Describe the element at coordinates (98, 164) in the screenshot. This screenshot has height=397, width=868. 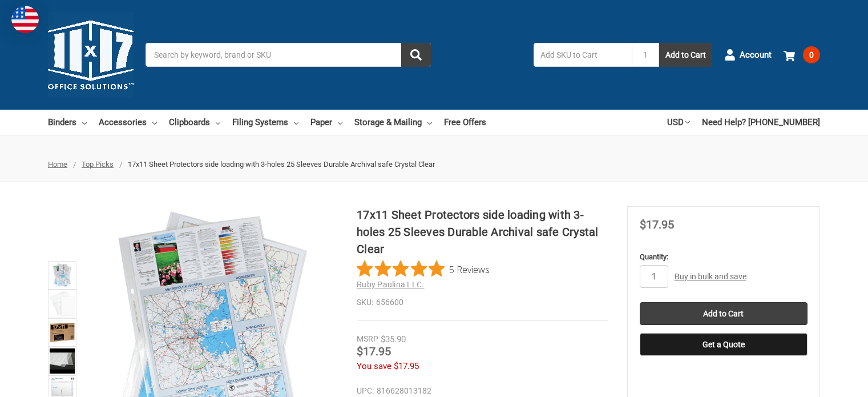
I see `a: Top Picks` at that location.